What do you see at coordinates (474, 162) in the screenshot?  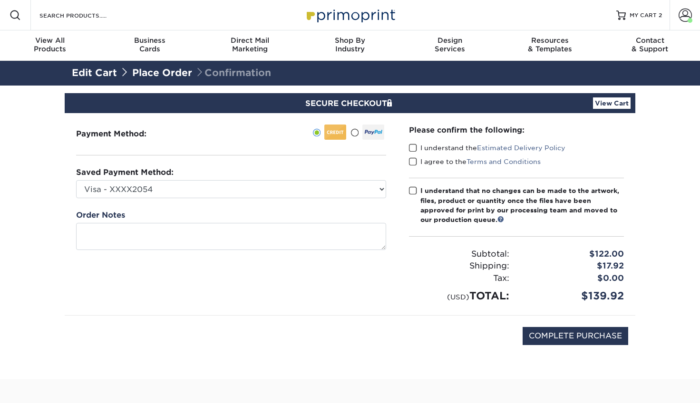 I see `label: I agree to the` at bounding box center [474, 162].